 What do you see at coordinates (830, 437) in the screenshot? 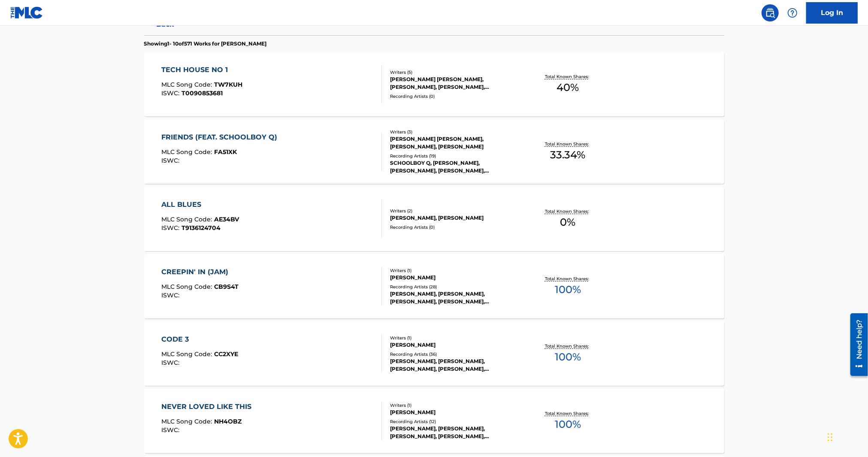
I see `div: Drag` at bounding box center [830, 437].